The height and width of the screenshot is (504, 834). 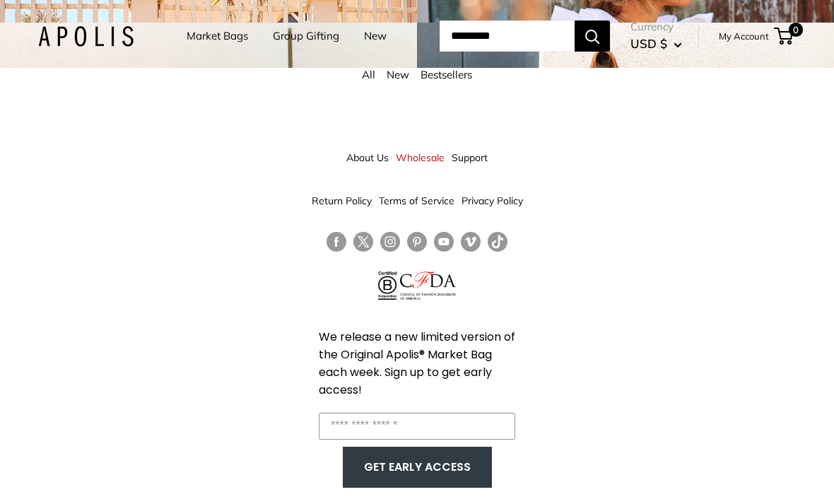 I want to click on a: Follow us on YouTube, so click(x=443, y=241).